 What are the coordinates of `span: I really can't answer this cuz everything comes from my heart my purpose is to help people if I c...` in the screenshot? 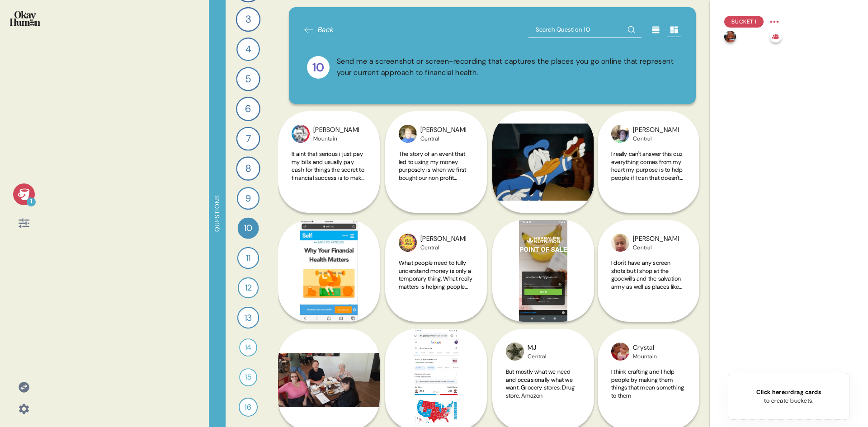 It's located at (647, 178).